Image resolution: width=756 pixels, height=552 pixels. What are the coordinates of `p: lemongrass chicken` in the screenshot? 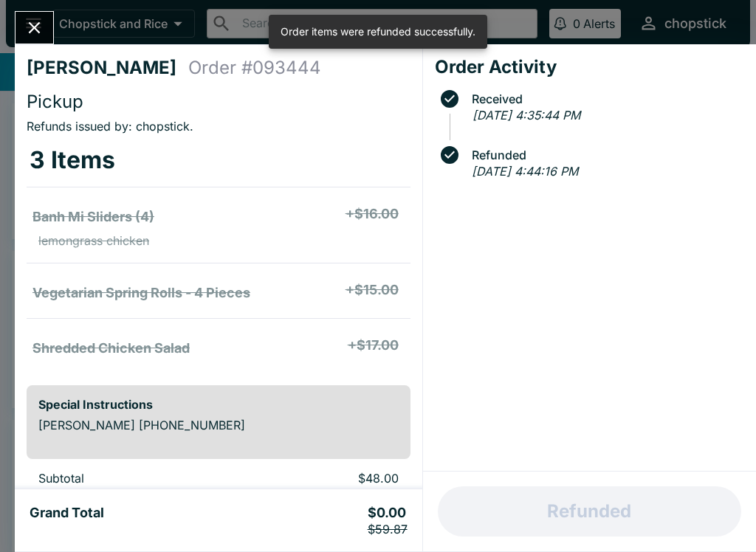 It's located at (94, 241).